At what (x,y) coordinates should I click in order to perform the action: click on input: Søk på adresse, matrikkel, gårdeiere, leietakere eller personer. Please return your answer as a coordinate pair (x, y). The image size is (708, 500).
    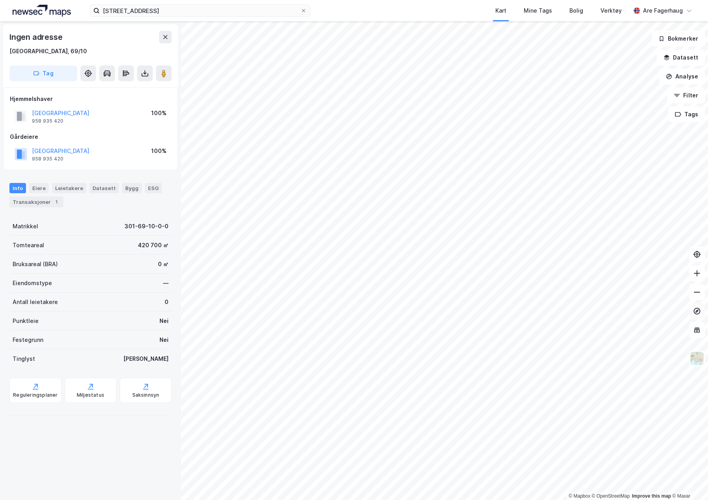
    Looking at the image, I should click on (200, 11).